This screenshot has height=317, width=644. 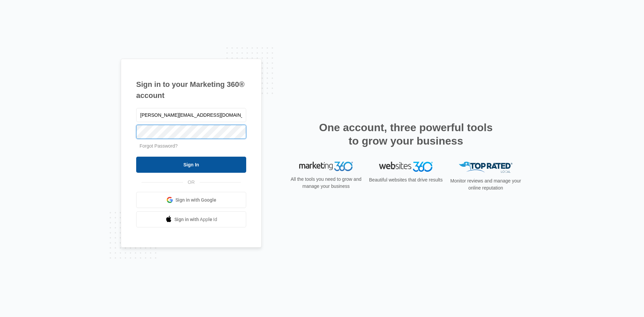 What do you see at coordinates (486, 185) in the screenshot?
I see `p: Monitor reviews and manage your online reputation` at bounding box center [486, 185].